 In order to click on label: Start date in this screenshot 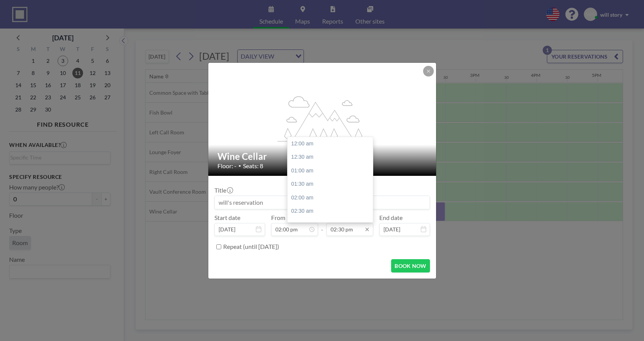, I will do `click(228, 218)`.